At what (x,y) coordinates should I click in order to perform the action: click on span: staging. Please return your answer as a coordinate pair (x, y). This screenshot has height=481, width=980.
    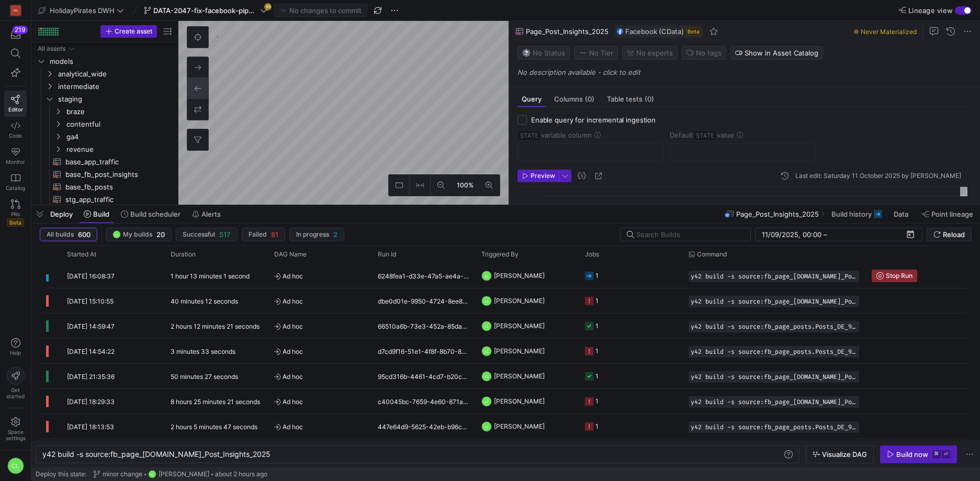
    Looking at the image, I should click on (115, 99).